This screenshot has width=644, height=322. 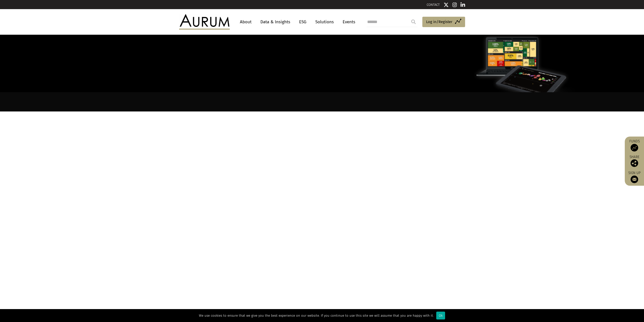 I want to click on a: Sign up, so click(x=634, y=177).